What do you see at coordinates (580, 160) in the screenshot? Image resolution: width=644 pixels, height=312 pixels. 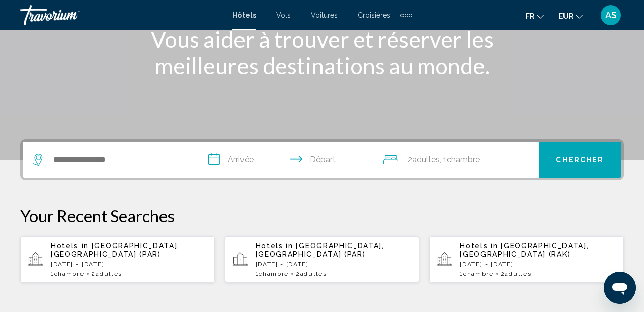 I see `span: Chercher` at bounding box center [580, 160].